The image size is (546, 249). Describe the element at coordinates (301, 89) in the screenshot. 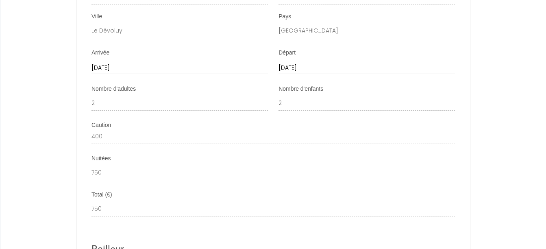

I see `label: Nombre d'enfants` at that location.